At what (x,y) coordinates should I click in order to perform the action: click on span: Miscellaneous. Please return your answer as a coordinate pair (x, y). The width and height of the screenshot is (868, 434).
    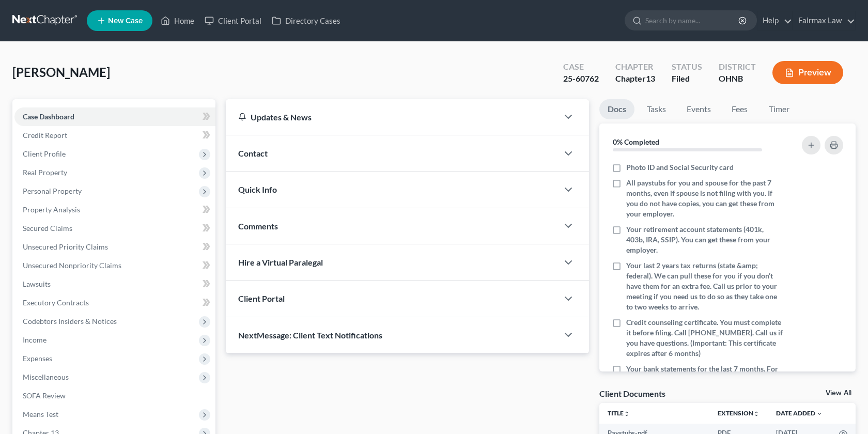
    Looking at the image, I should click on (46, 377).